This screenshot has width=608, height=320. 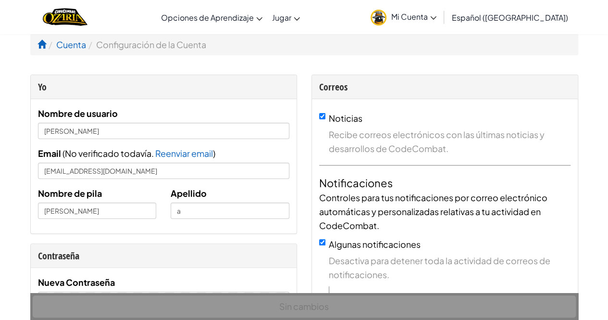 What do you see at coordinates (110, 153) in the screenshot?
I see `span: No verificado todavía.` at bounding box center [110, 153].